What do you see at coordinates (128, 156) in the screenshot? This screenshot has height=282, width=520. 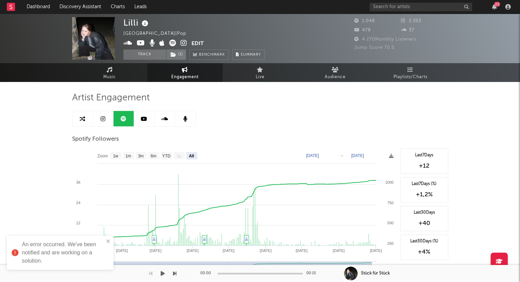 I see `text: 1m` at bounding box center [128, 156].